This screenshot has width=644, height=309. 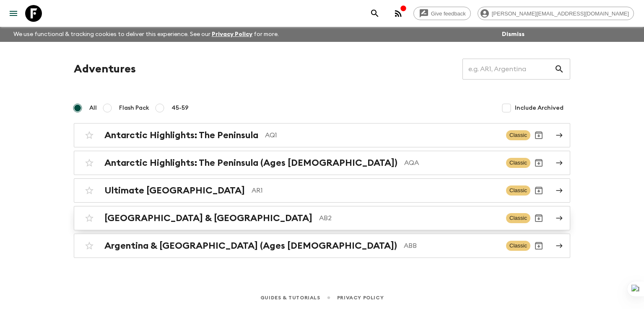 What do you see at coordinates (375, 14) in the screenshot?
I see `button: search adventures` at bounding box center [375, 14].